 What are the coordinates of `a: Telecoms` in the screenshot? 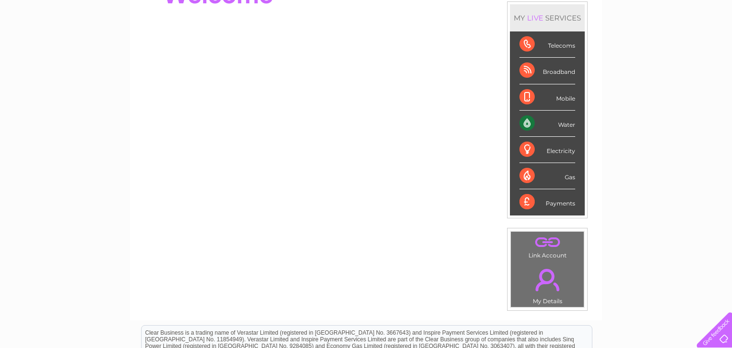 It's located at (629, 44).